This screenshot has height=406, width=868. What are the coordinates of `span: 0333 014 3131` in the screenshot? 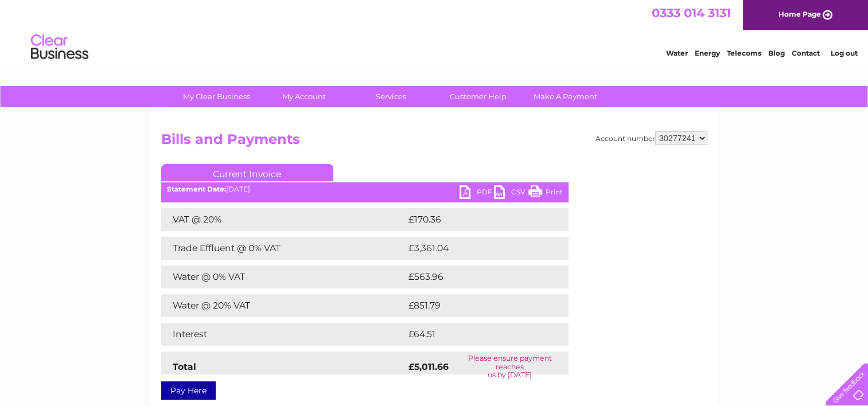 It's located at (691, 13).